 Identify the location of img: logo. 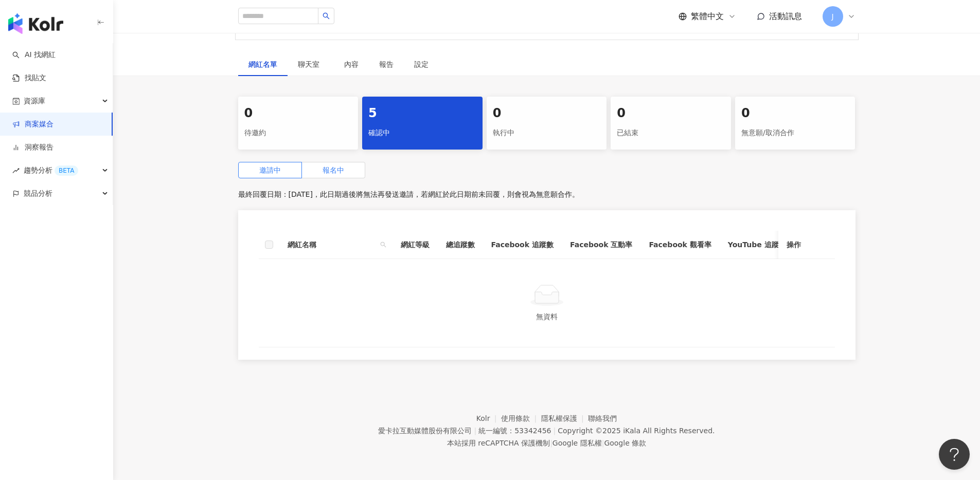
(35, 24).